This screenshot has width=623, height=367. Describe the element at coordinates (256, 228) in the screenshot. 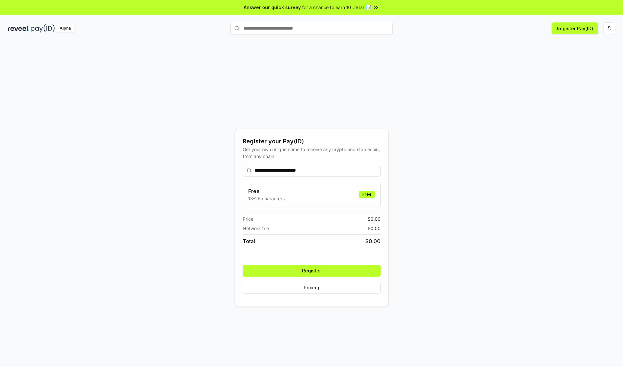

I see `span: Network fee` at that location.